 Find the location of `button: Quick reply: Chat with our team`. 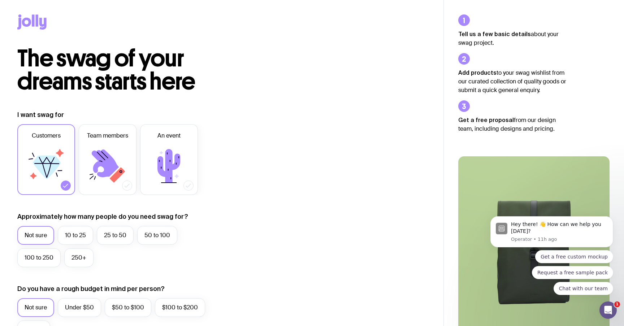

button: Quick reply: Chat with our team is located at coordinates (104, 81).